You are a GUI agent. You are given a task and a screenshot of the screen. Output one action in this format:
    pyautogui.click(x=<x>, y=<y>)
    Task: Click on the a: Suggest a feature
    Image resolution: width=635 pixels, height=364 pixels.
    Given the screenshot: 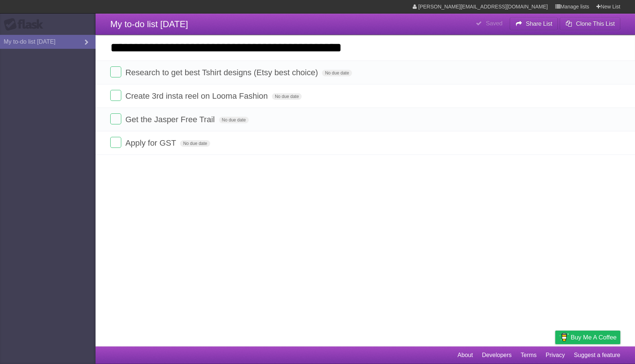 What is the action you would take?
    pyautogui.click(x=597, y=356)
    